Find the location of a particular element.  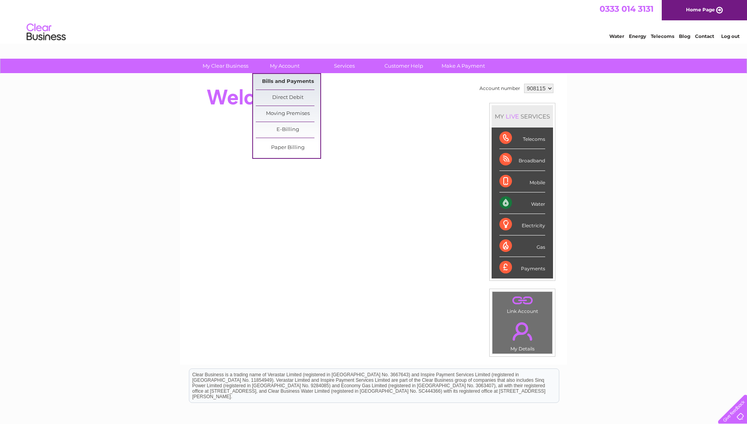

a: My Account is located at coordinates (285, 66).